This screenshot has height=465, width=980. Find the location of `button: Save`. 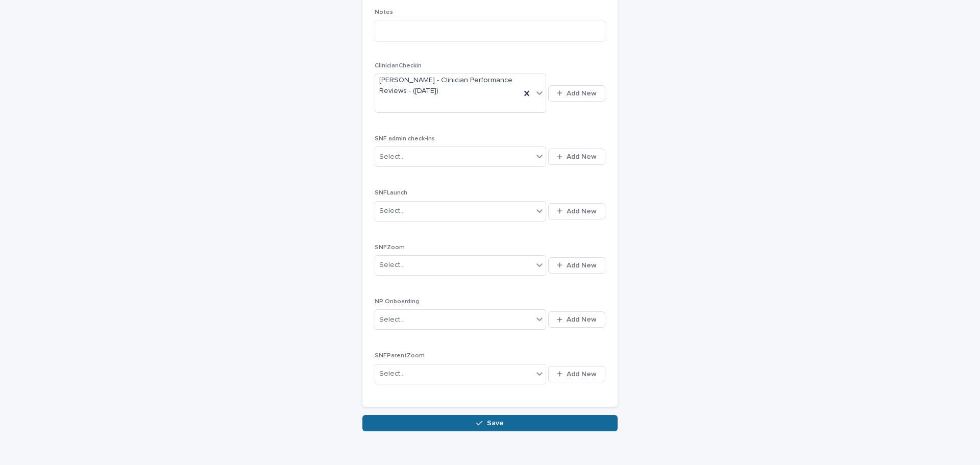

button: Save is located at coordinates (490, 423).